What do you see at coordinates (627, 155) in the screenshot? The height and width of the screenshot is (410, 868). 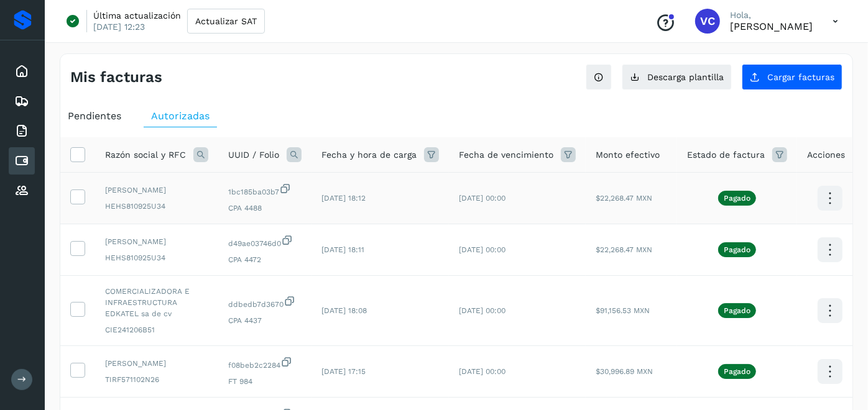 I see `span: Monto efectivo` at bounding box center [627, 155].